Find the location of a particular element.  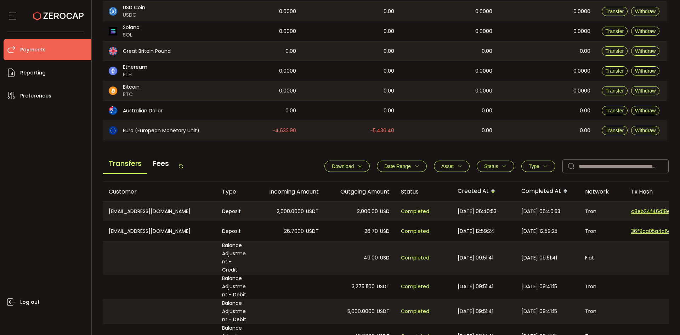

button: Asset is located at coordinates (452, 166).